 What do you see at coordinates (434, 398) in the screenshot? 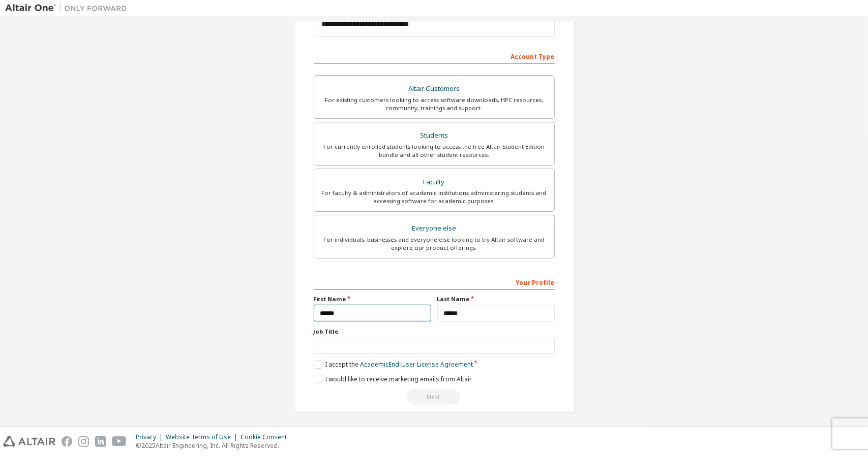
I see `div: Read and acccept EULA to continue` at bounding box center [434, 398].